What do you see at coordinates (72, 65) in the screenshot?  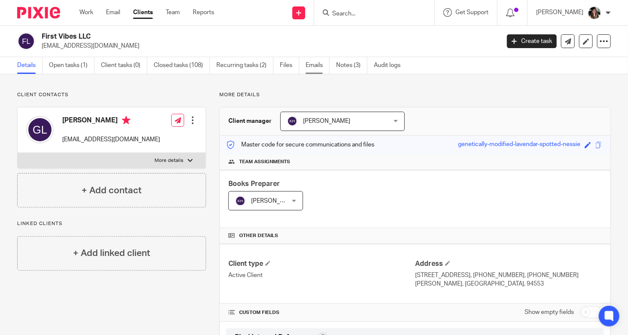 I see `a: Open tasks (1)` at bounding box center [72, 65].